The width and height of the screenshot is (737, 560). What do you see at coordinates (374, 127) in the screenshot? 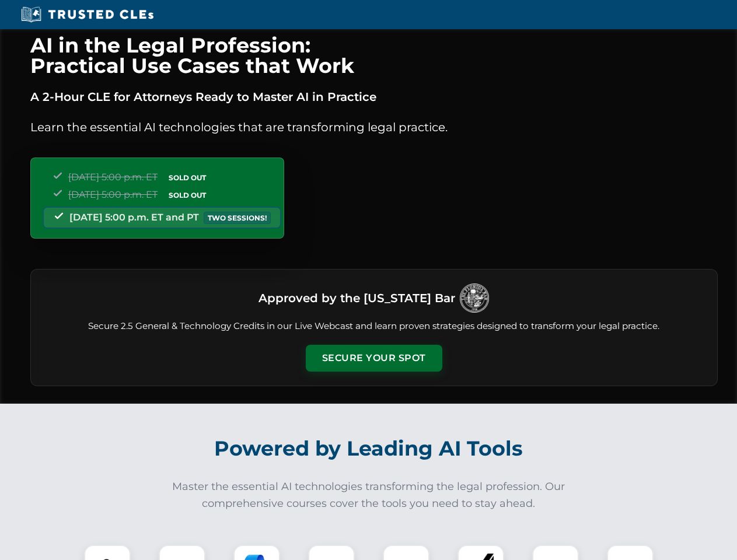
I see `p: Learn the essential AI technologies that are transforming legal practice.` at bounding box center [374, 127].